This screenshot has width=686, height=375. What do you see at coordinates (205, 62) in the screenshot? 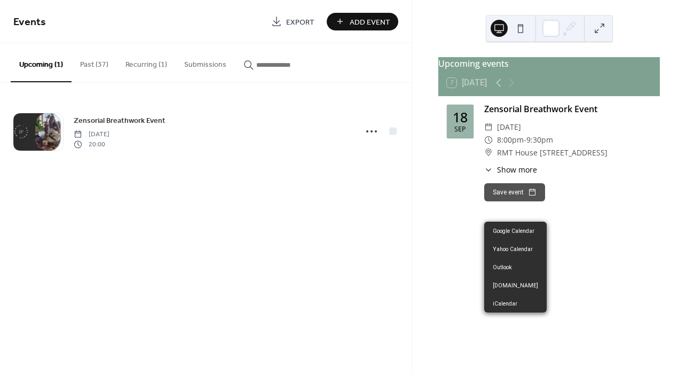
I see `button: Submissions` at bounding box center [205, 62].